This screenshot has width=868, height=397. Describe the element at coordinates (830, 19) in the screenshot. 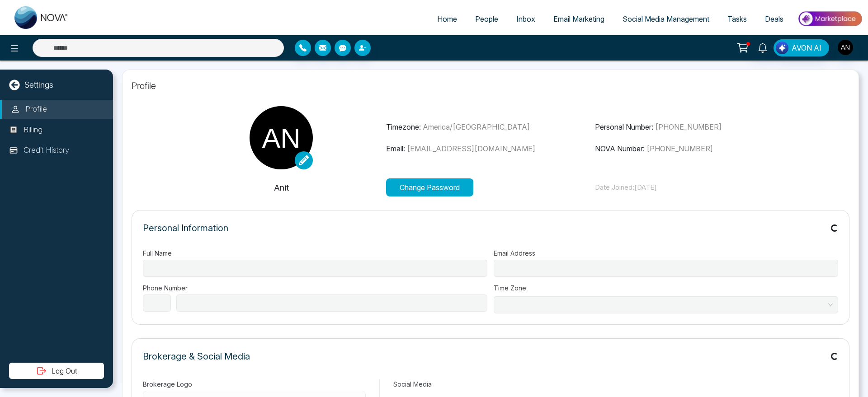

I see `img: Market-place.gif` at that location.